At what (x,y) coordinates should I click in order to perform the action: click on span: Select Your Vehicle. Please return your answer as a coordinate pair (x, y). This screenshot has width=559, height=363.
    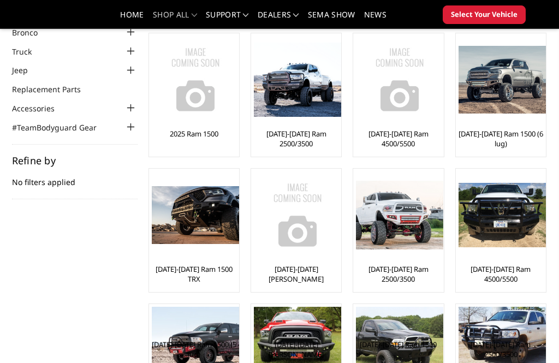
    Looking at the image, I should click on (484, 15).